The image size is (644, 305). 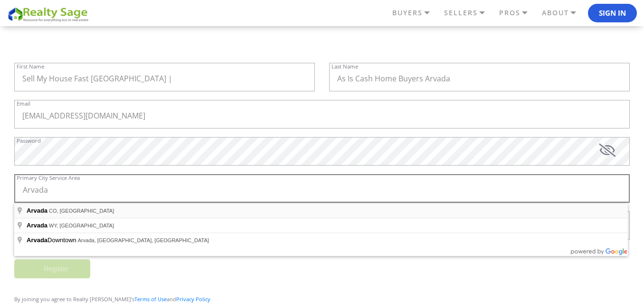 I want to click on label: Primary City Service Area, so click(x=48, y=177).